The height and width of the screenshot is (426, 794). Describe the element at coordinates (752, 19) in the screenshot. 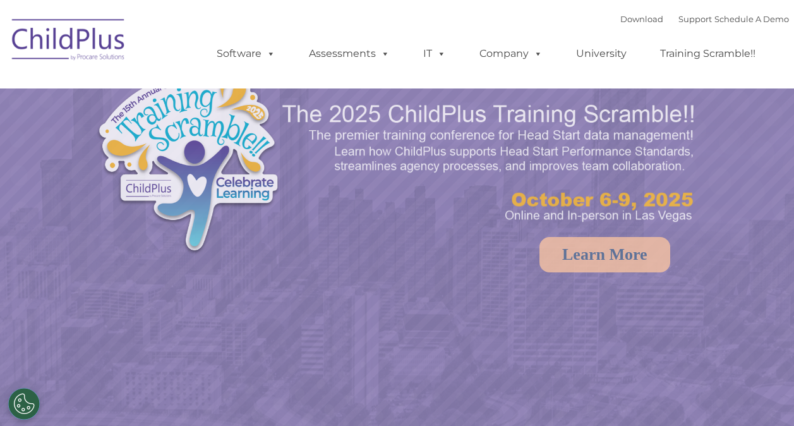

I see `a: Schedule A Demo` at that location.